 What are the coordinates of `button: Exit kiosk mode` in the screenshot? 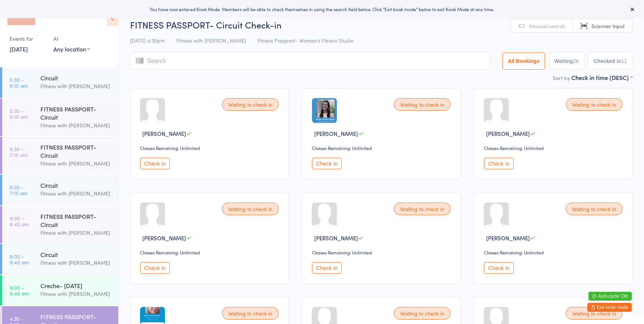 It's located at (609, 307).